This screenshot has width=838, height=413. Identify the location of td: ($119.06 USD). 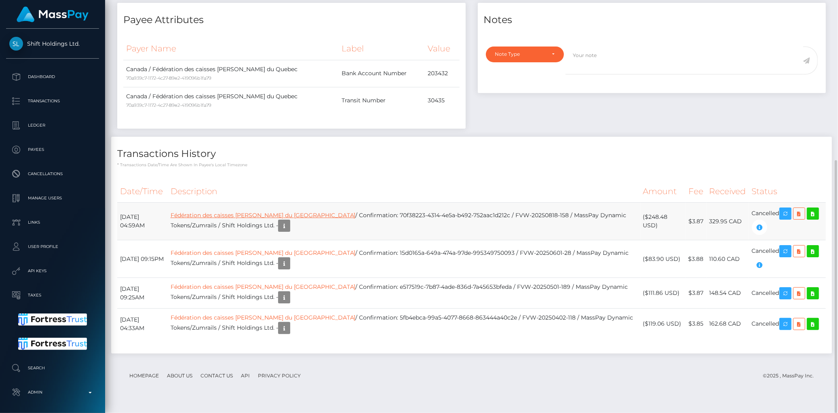
(663, 324).